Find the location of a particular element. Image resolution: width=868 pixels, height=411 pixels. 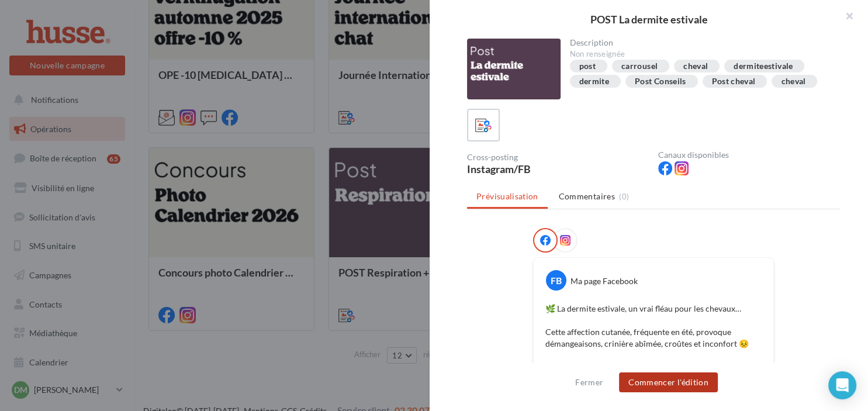

div: Canaux disponibles is located at coordinates (749, 155).